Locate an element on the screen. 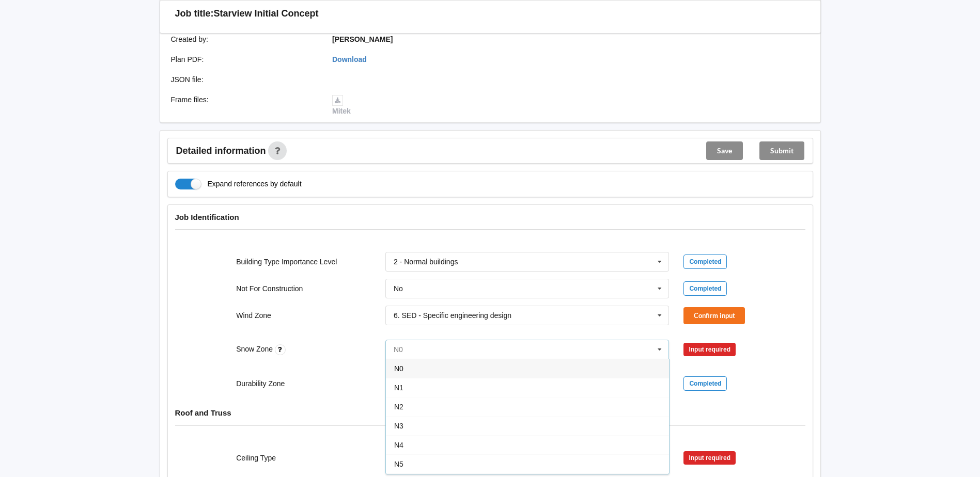  h4: Job Identification is located at coordinates (490, 217).